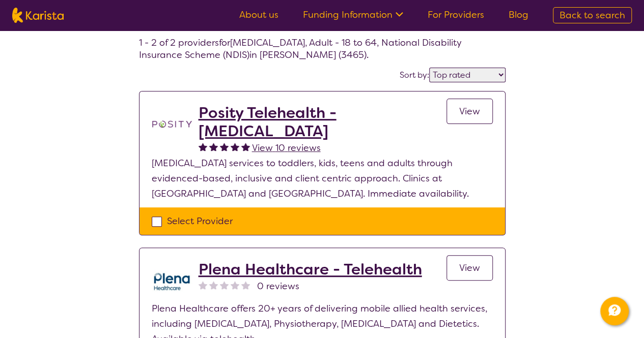 This screenshot has width=644, height=338. Describe the element at coordinates (615, 311) in the screenshot. I see `button: Channel Menu` at that location.